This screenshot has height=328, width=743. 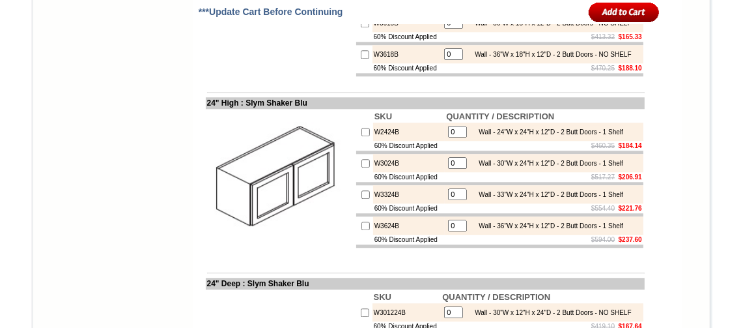 What do you see at coordinates (631, 239) in the screenshot?
I see `b: $237.60` at bounding box center [631, 239].